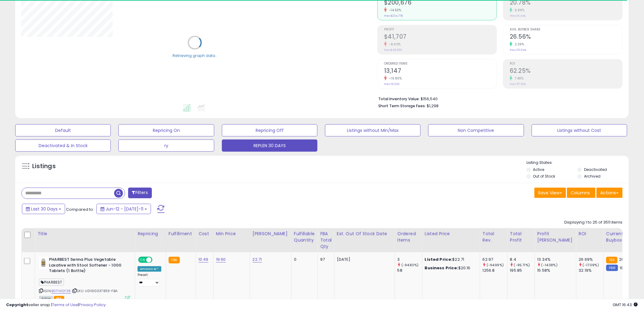 The image size is (644, 311). I want to click on small: (-94.99%), so click(495, 265).